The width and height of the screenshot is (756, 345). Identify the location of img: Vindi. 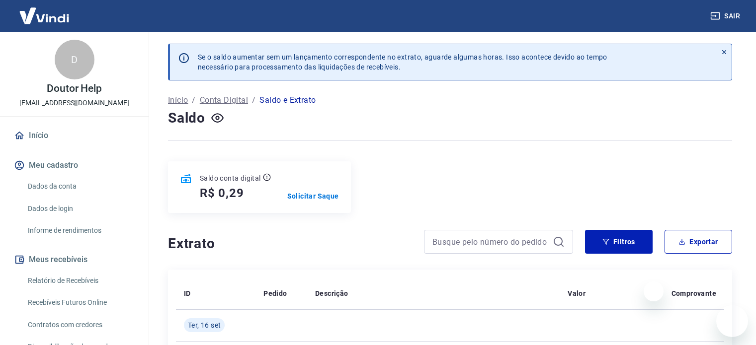
(44, 15).